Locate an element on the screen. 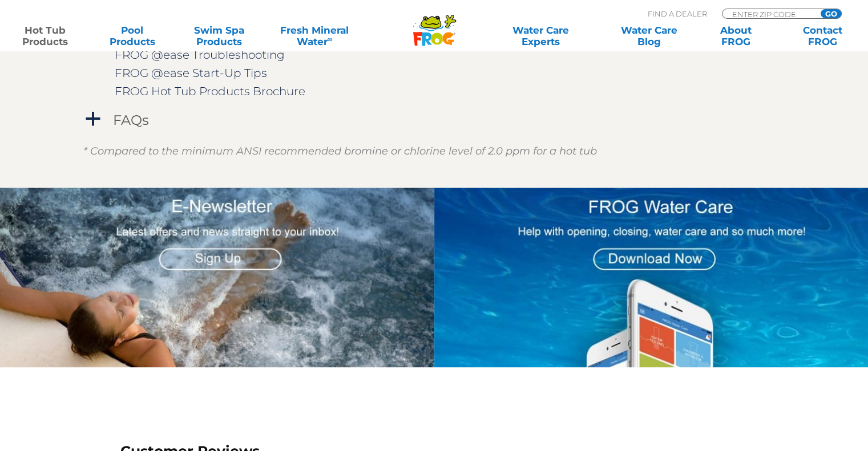 Image resolution: width=868 pixels, height=451 pixels. a: FROG @ease Start-Up Tips is located at coordinates (190, 73).